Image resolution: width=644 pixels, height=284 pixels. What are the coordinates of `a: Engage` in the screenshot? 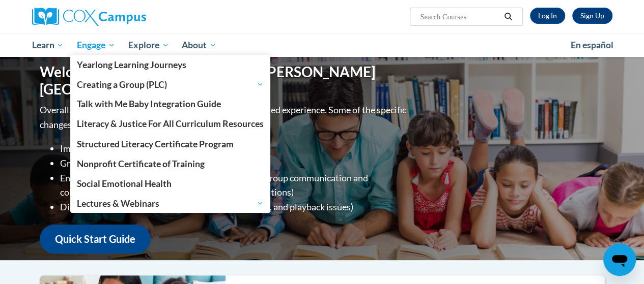 It's located at (96, 45).